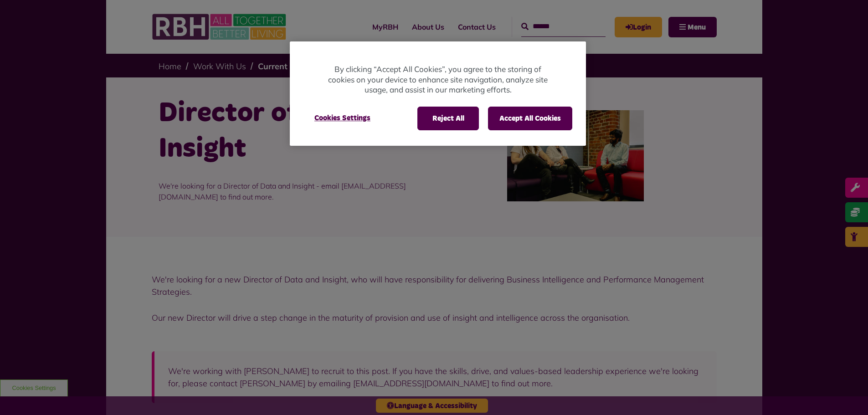  I want to click on button: Accept All Cookies, so click(530, 118).